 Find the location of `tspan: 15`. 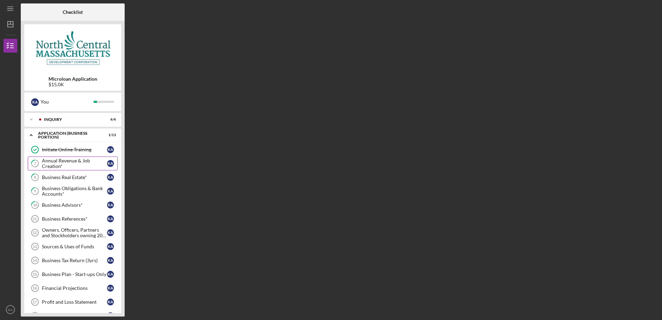

tspan: 15 is located at coordinates (35, 274).